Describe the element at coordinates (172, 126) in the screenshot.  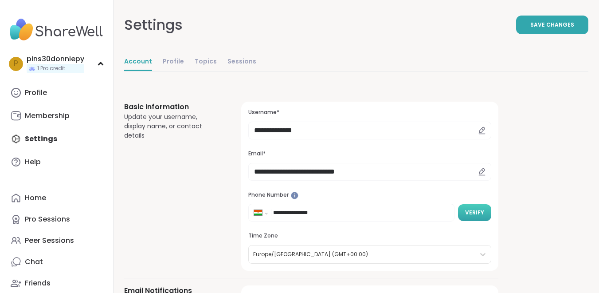
I see `div: Update your username, display name, or contact details` at that location.